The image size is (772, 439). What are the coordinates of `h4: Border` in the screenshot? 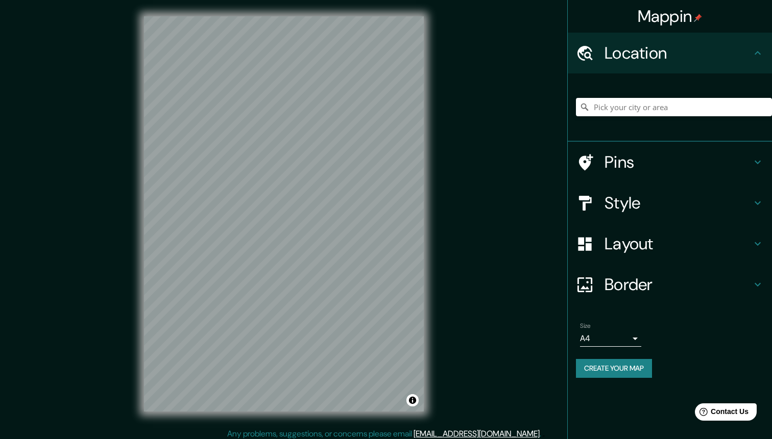 It's located at (678, 285).